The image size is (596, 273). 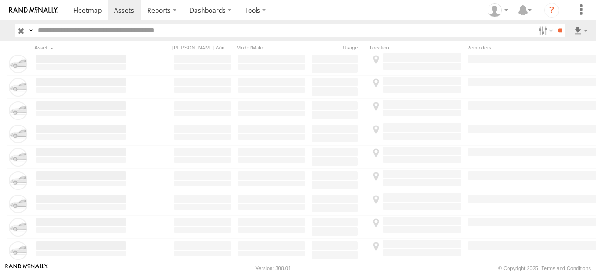 What do you see at coordinates (567, 268) in the screenshot?
I see `a: Terms and Conditions` at bounding box center [567, 268].